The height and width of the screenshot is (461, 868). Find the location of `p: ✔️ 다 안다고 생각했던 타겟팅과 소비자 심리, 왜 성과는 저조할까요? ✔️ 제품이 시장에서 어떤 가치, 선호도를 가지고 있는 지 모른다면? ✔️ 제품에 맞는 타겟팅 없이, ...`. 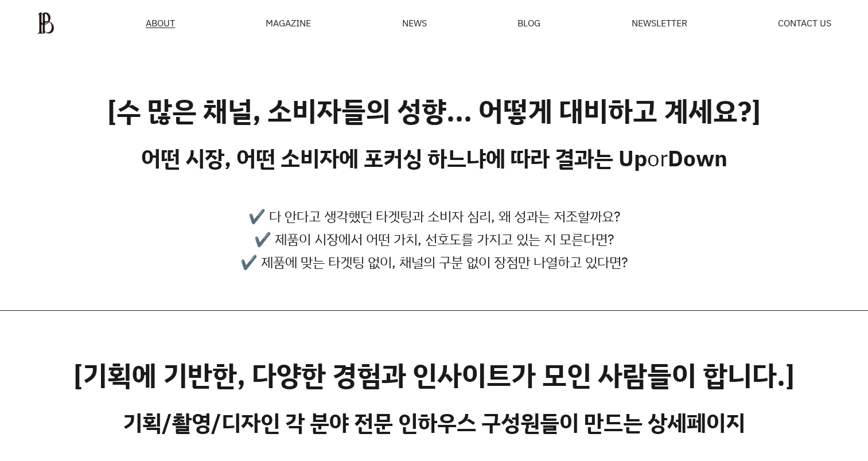

p: ✔️ 다 안다고 생각했던 타겟팅과 소비자 심리, 왜 성과는 저조할까요? ✔️ 제품이 시장에서 어떤 가치, 선호도를 가지고 있는 지 모른다면? ✔️ 제품에 맞는 타겟팅 없이, ... is located at coordinates (434, 239).